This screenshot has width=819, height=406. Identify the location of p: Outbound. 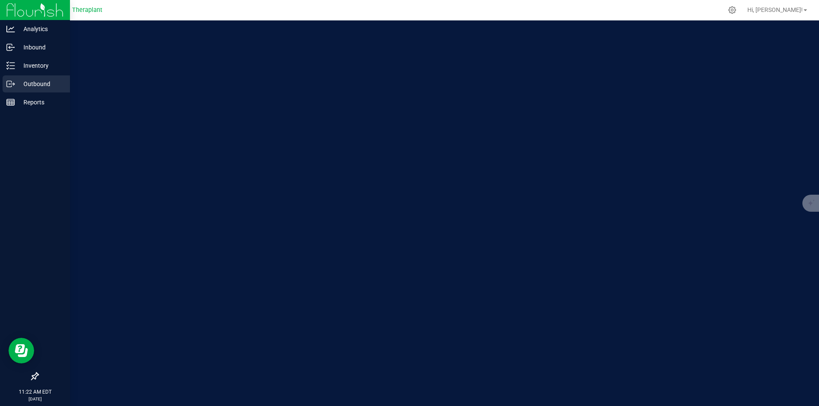
(41, 84).